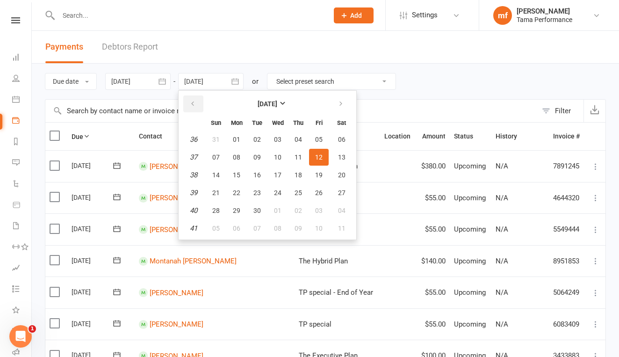 The height and width of the screenshot is (357, 619). Describe the element at coordinates (298, 193) in the screenshot. I see `span: 25` at that location.